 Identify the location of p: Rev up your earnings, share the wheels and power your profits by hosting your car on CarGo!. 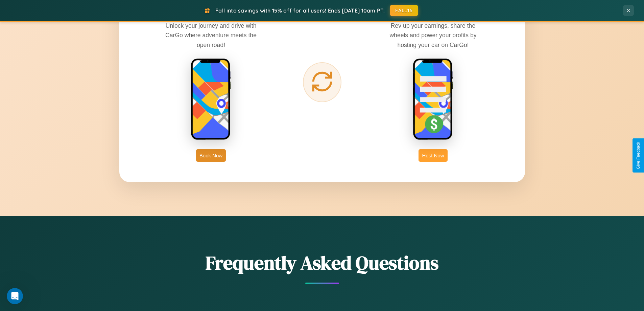
(433, 35).